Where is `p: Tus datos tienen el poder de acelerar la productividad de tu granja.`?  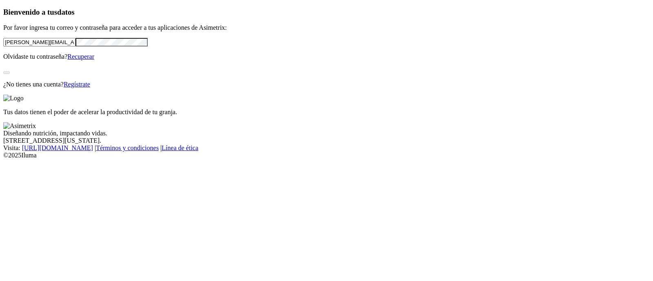
p: Tus datos tienen el poder de acelerar la productividad de tu granja. is located at coordinates (326, 112).